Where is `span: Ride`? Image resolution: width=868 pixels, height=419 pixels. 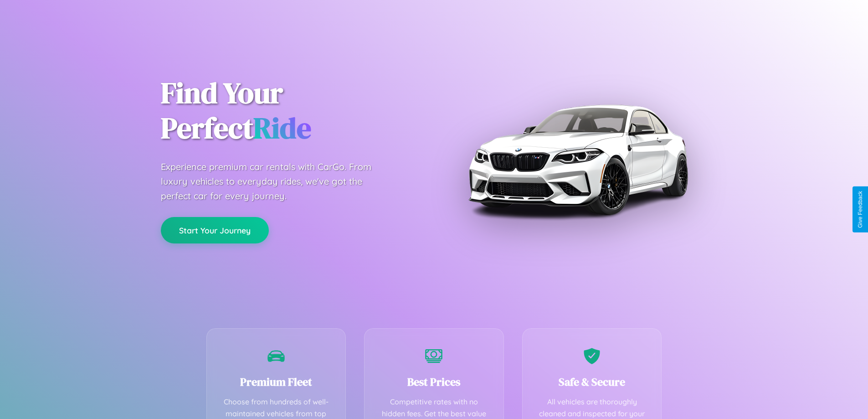 span: Ride is located at coordinates (282, 128).